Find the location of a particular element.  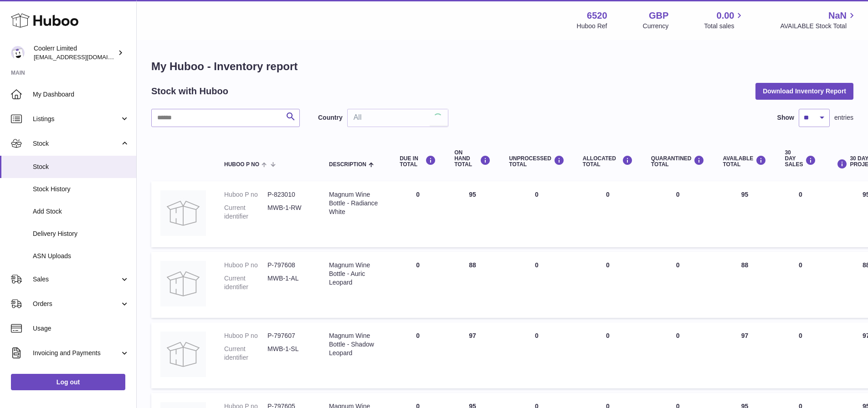

span: Listings is located at coordinates (76, 119).